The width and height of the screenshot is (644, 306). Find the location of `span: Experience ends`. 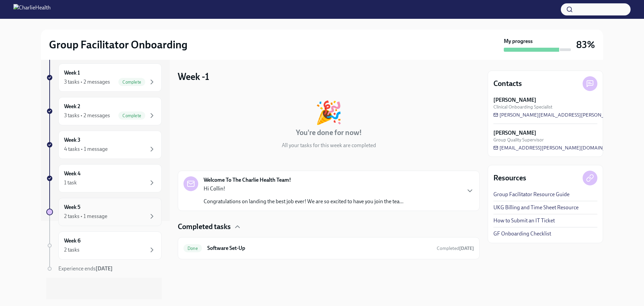

span: Experience ends is located at coordinates (85, 269).